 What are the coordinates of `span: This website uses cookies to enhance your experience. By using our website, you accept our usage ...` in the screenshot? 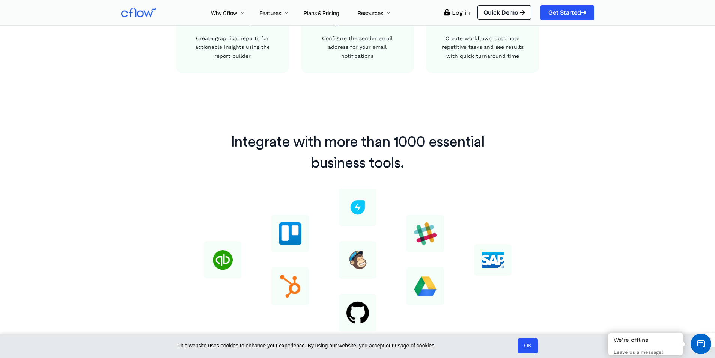 It's located at (346, 346).